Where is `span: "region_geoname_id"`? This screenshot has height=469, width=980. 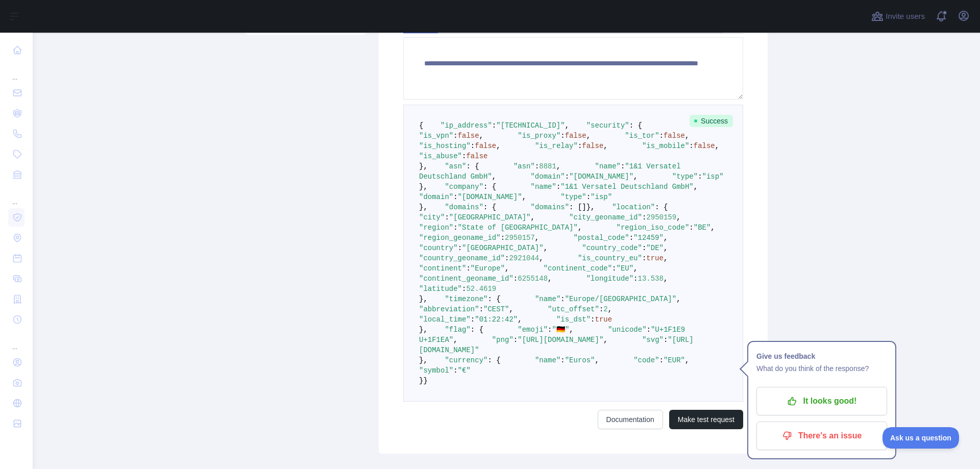
span: "region_geoname_id" is located at coordinates (460, 238).